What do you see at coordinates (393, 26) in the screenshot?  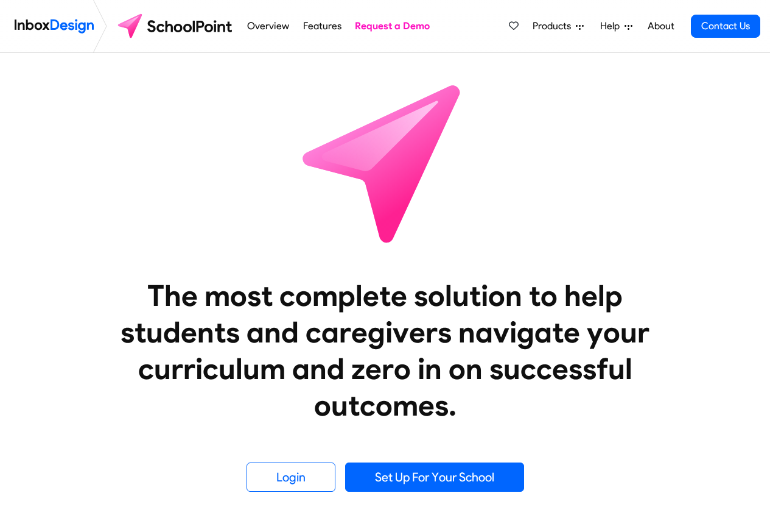 I see `a: Request a Demo` at bounding box center [393, 26].